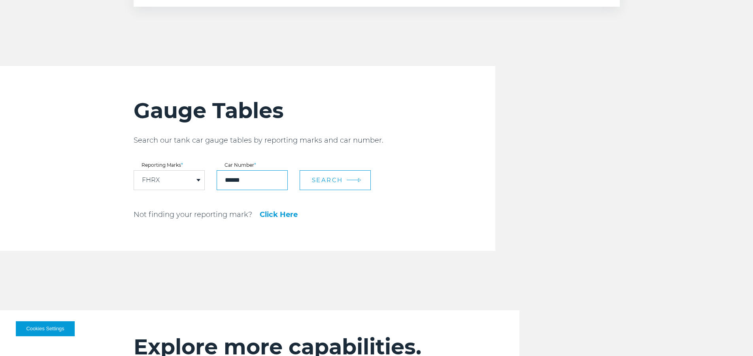  Describe the element at coordinates (193, 215) in the screenshot. I see `p: Not finding your reporting mark?` at that location.